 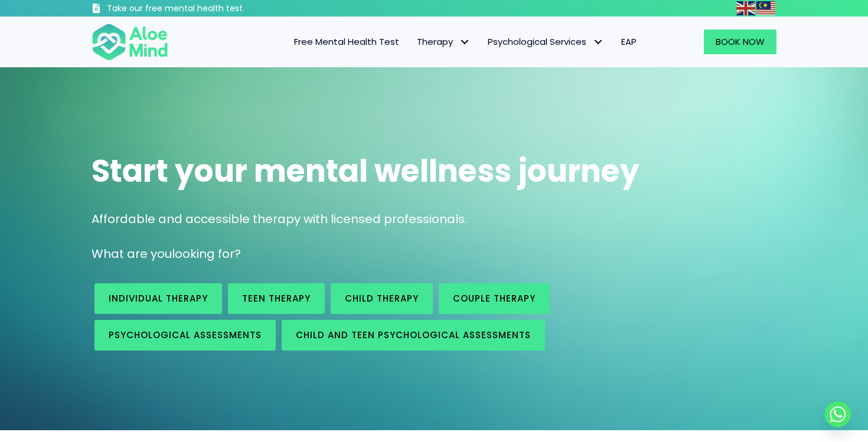 What do you see at coordinates (185, 335) in the screenshot?
I see `a: Psychological assessments` at bounding box center [185, 335].